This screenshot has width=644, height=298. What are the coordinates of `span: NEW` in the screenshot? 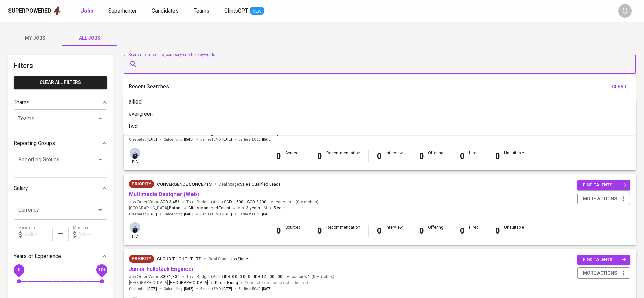 It's located at (257, 11).